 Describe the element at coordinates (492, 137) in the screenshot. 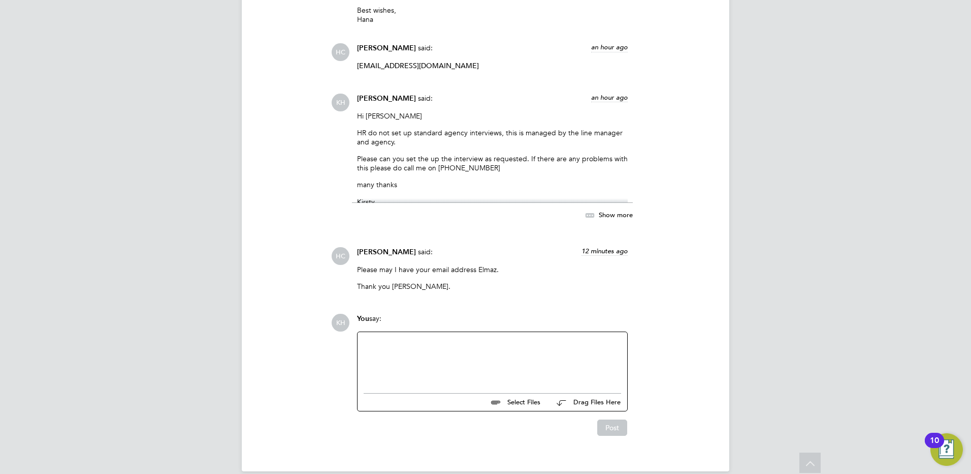

I see `p: HR do not set up standard agency interviews, this is managed by the line manager and agency.` at that location.